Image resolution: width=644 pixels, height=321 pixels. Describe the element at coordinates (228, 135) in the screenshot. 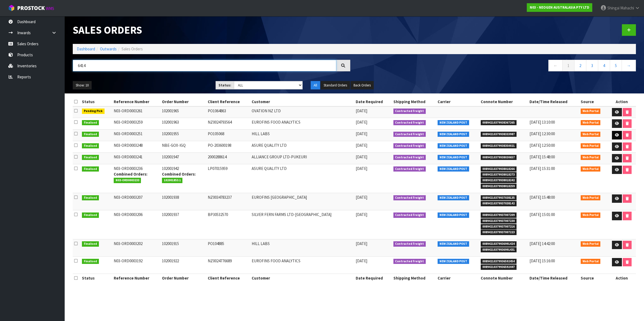

I see `td: PO105068` at that location.